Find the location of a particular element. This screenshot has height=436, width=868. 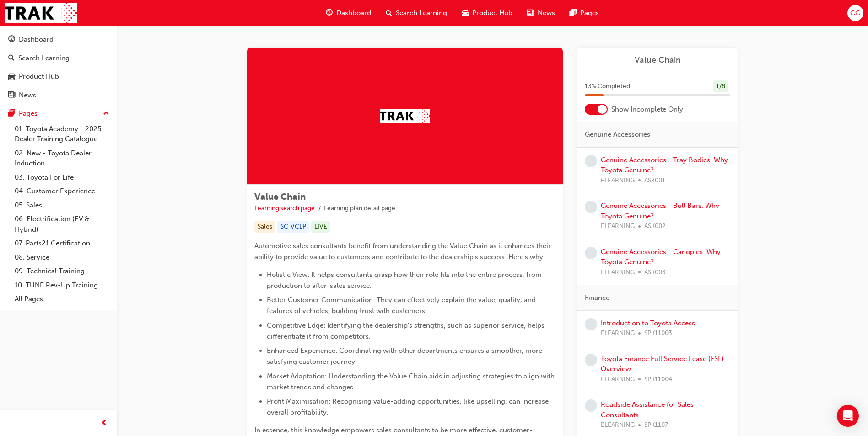

span: Competitive Edge: Identifying the dealership's strengths, such as superior service, helps differe... is located at coordinates (406, 331).